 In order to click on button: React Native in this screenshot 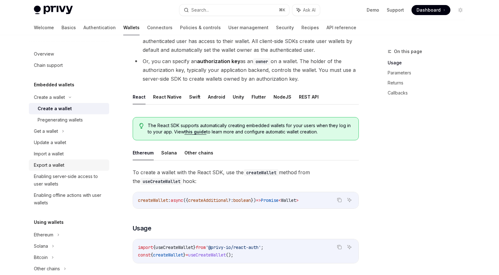, I will do `click(167, 97)`.